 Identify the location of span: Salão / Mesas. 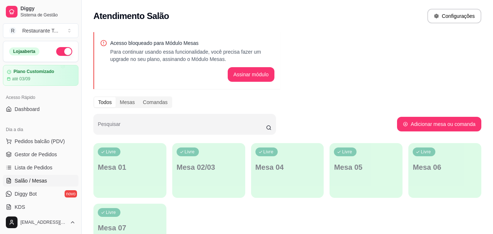
(31, 180).